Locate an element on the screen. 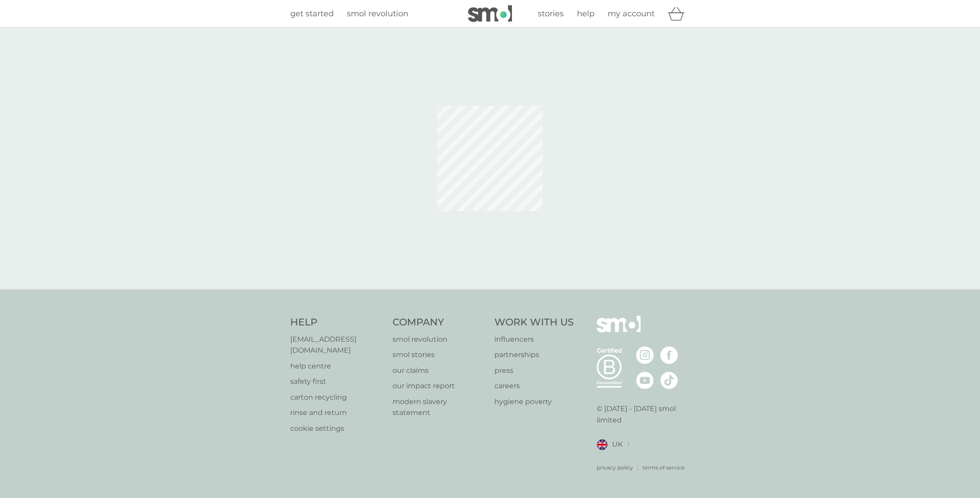 Image resolution: width=980 pixels, height=498 pixels. a: partnerships is located at coordinates (534, 355).